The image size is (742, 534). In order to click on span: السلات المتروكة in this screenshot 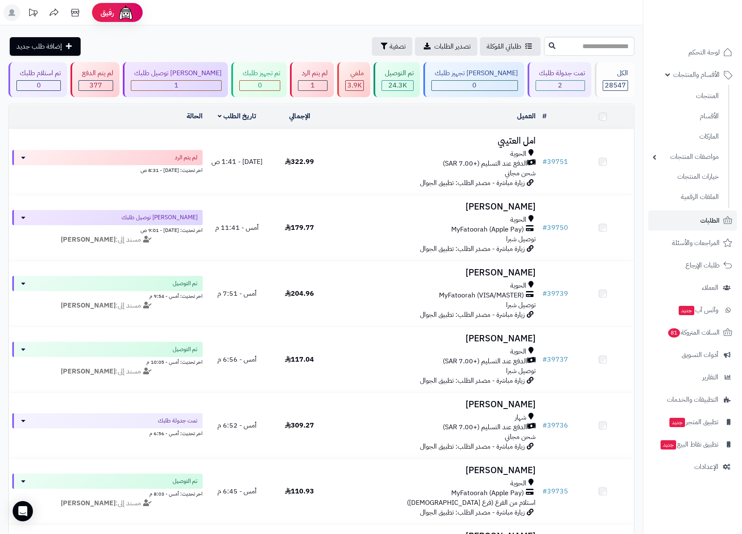, I will do `click(694, 332)`.